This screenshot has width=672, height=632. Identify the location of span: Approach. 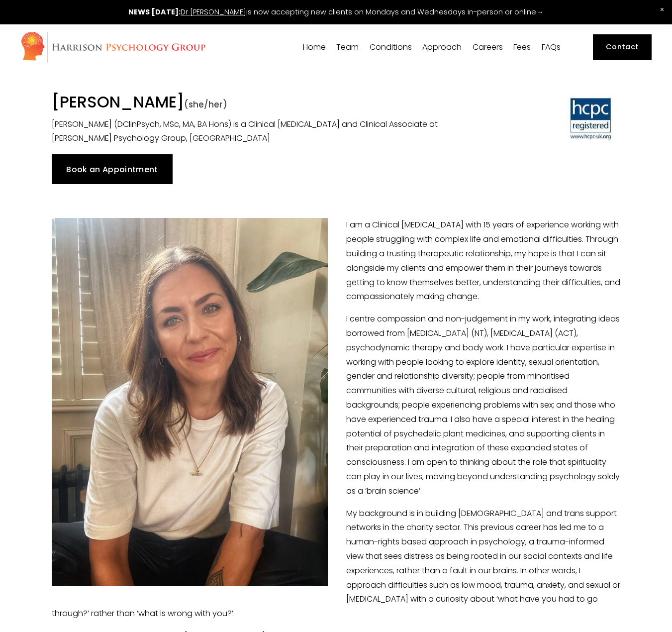
(442, 47).